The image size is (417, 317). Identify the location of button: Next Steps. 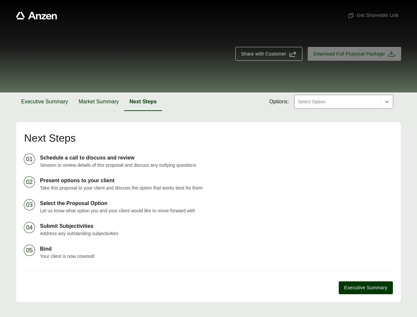
(143, 102).